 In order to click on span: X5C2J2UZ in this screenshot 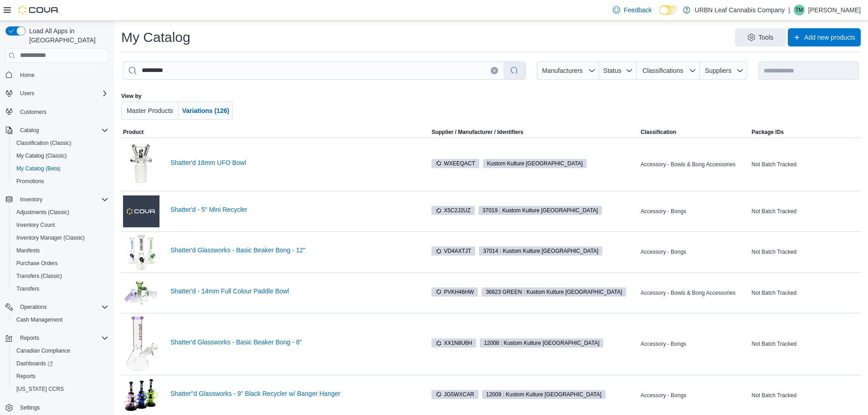, I will do `click(453, 210)`.